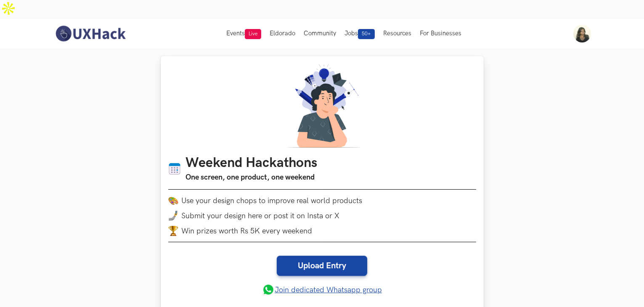 This screenshot has height=307, width=644. What do you see at coordinates (244, 34) in the screenshot?
I see `button: EventsLive` at bounding box center [244, 34].